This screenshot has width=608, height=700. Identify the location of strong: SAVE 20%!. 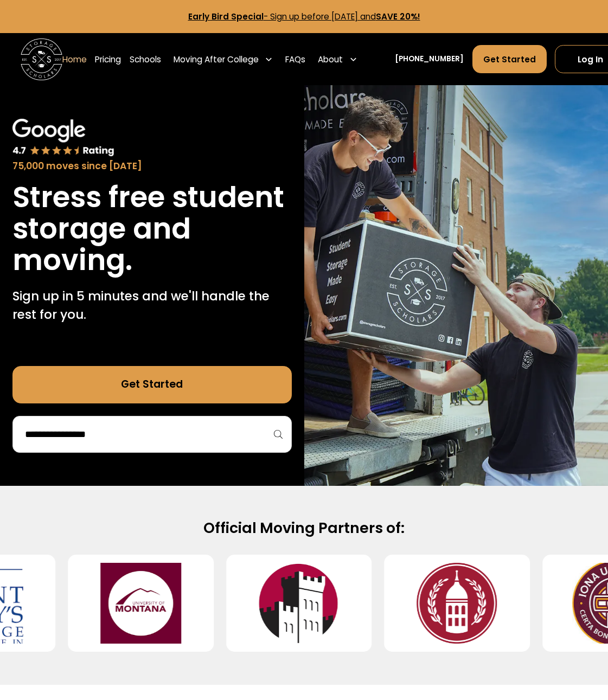
(398, 16).